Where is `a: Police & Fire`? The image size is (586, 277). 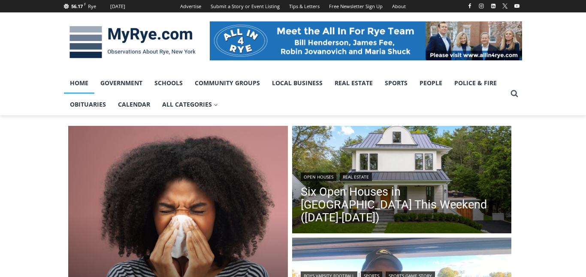
a: Police & Fire is located at coordinates (475, 83).